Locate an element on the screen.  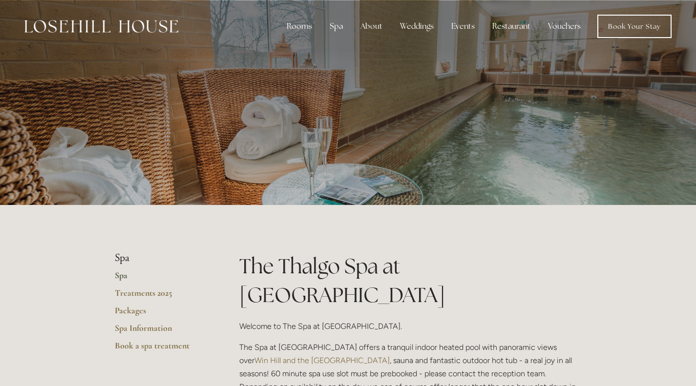
div: Spa is located at coordinates (336, 26).